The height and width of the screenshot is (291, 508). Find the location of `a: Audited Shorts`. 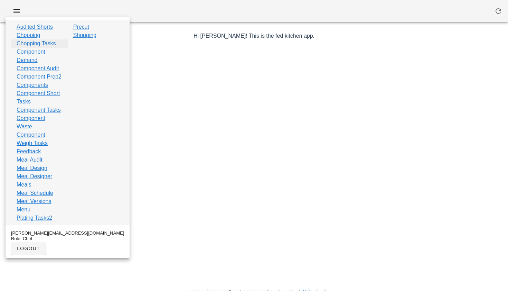

a: Audited Shorts is located at coordinates (35, 27).